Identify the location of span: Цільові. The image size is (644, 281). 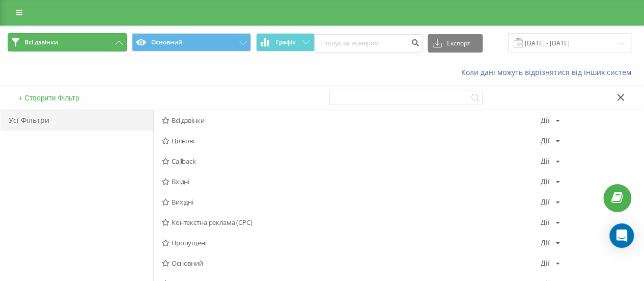
(351, 141).